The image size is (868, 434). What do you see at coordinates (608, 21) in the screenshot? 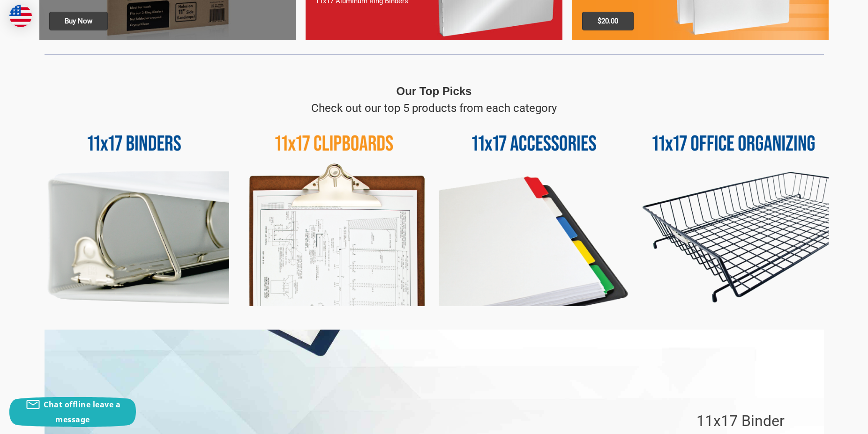
I see `span: $20.00` at bounding box center [608, 21].